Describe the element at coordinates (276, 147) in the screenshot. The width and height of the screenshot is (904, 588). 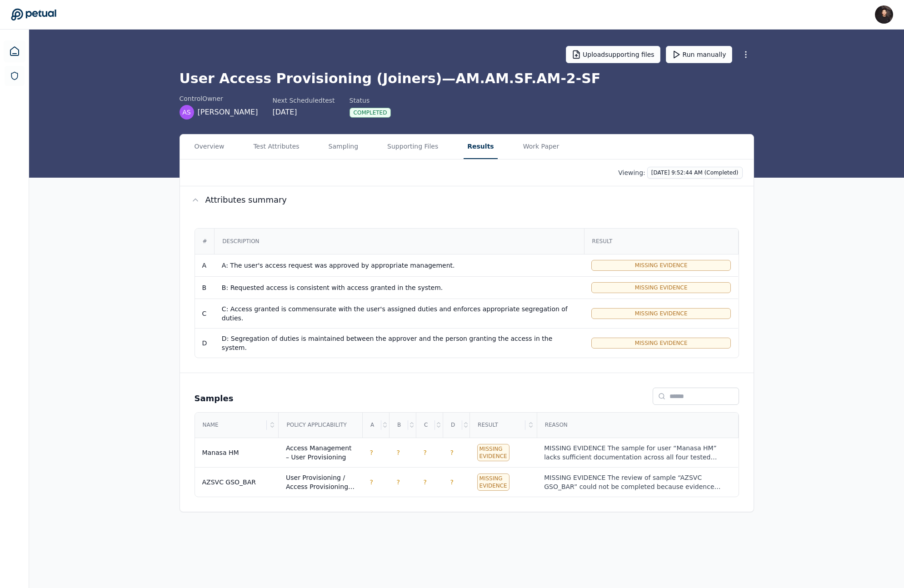
I see `button: Test Attributes` at that location.